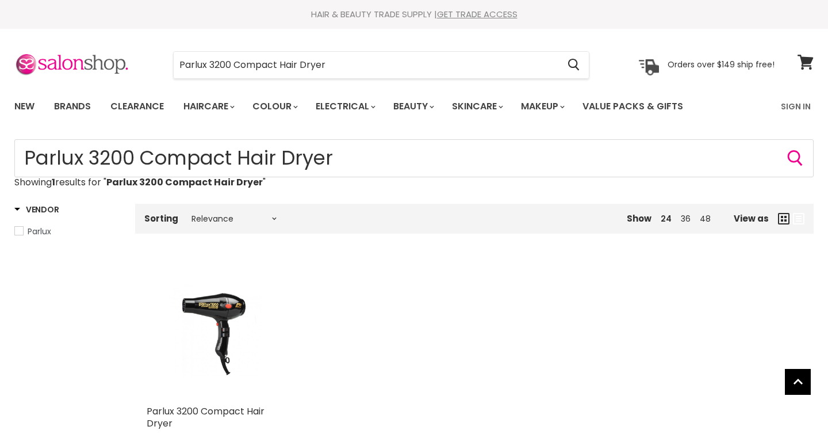 This screenshot has width=828, height=434. What do you see at coordinates (67, 231) in the screenshot?
I see `a: Parlux` at bounding box center [67, 231].